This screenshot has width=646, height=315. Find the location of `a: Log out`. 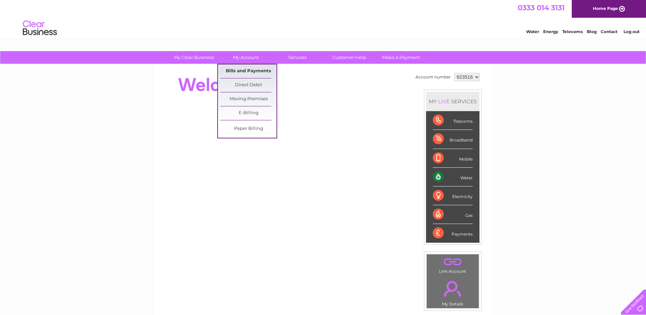

a: Log out is located at coordinates (631, 31).